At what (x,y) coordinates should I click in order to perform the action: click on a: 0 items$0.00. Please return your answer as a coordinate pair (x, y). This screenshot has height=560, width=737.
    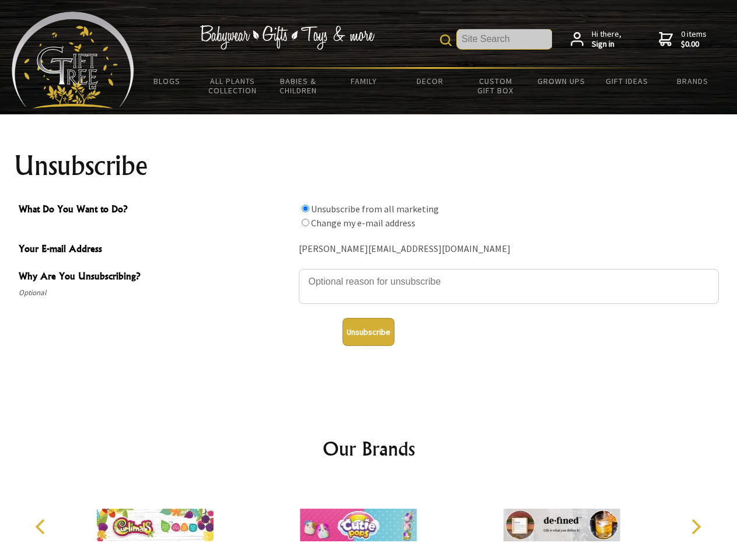
    Looking at the image, I should click on (682, 39).